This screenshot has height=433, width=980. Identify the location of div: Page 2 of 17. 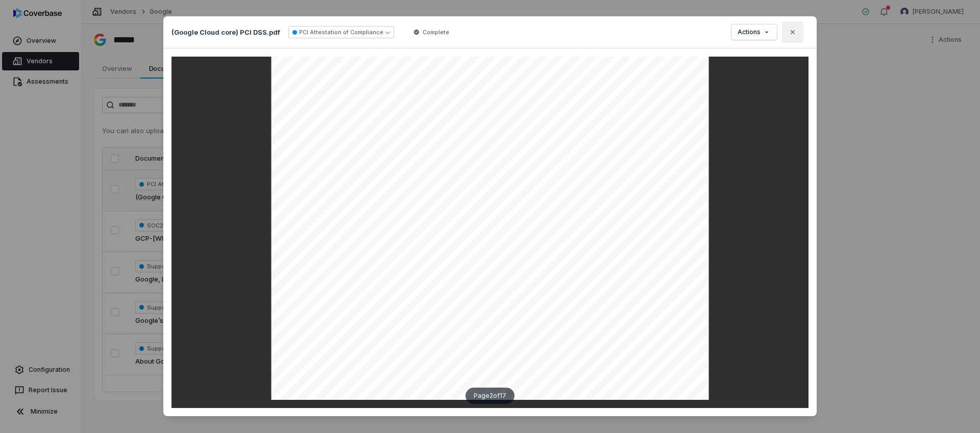
(490, 396).